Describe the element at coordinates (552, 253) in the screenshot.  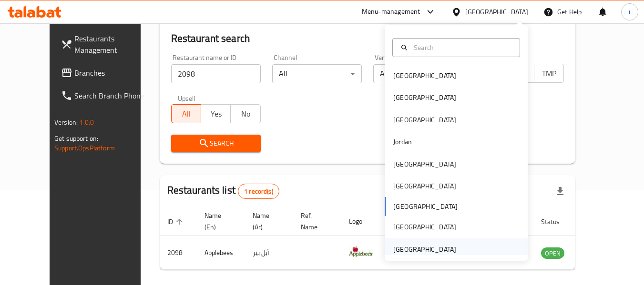
I see `div: OPEN` at that location.